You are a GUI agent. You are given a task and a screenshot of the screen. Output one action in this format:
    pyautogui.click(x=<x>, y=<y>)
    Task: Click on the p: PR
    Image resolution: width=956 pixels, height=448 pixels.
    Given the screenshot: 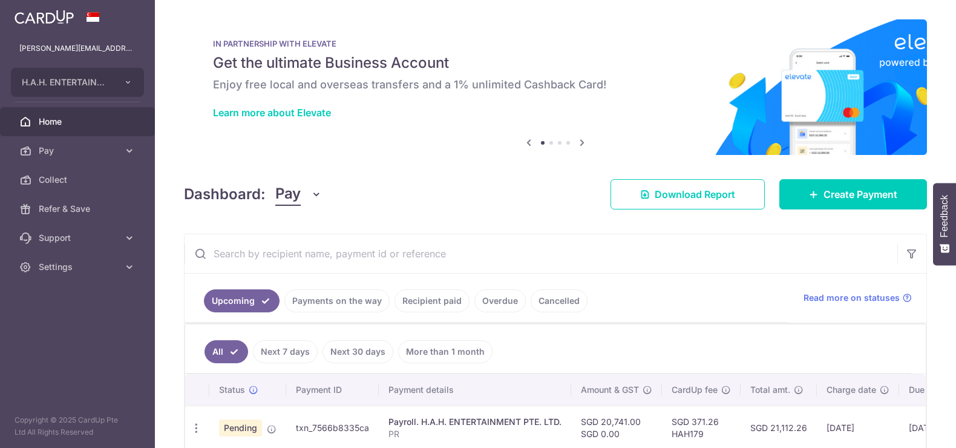 What is the action you would take?
    pyautogui.click(x=475, y=434)
    